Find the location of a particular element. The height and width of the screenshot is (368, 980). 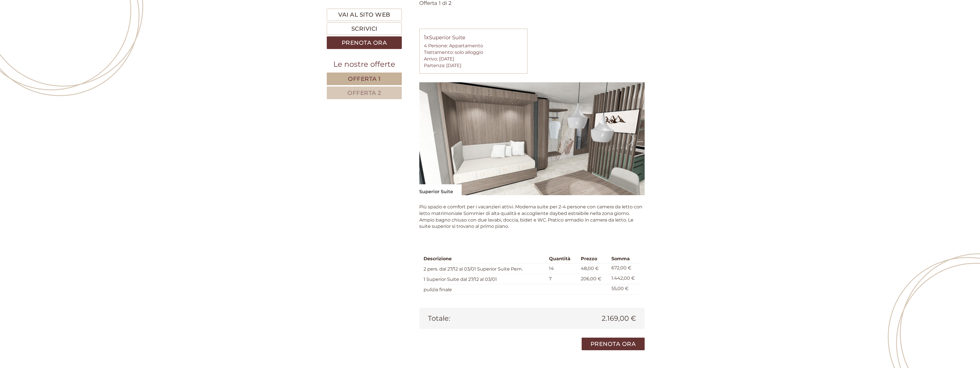

td: 672,00 € is located at coordinates (624, 268).